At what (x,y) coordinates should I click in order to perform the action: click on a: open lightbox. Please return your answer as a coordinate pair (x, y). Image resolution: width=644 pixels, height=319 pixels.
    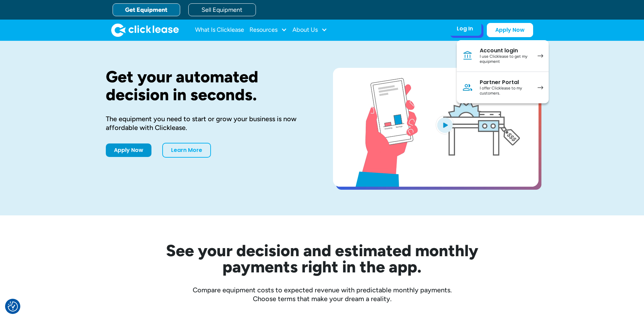
    Looking at the image, I should click on (436, 127).